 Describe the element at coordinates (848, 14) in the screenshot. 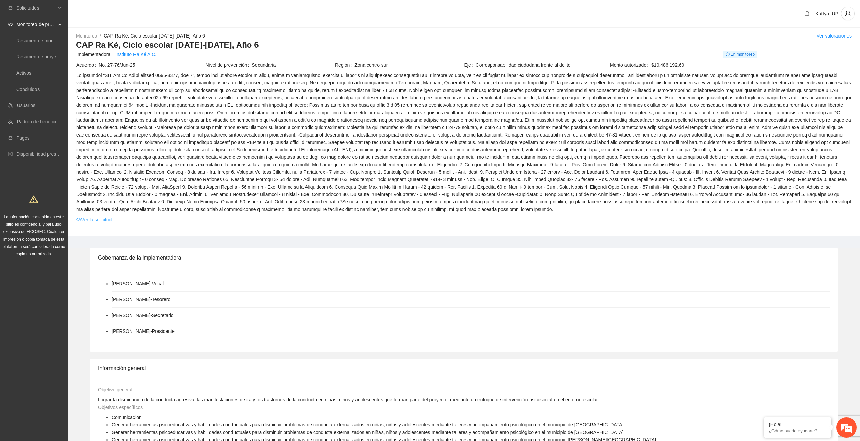

I see `span: user` at that location.